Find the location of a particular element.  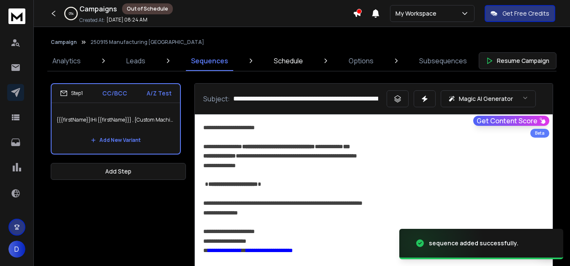

p: CC/BCC is located at coordinates (114, 93).